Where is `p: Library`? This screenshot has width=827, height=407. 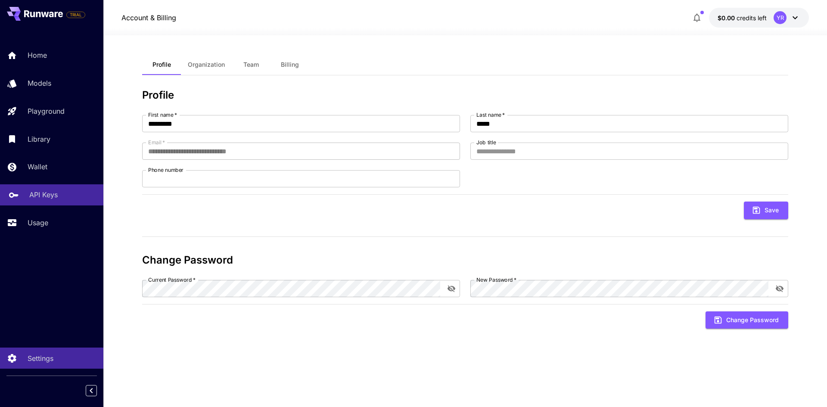
p: Library is located at coordinates (39, 139).